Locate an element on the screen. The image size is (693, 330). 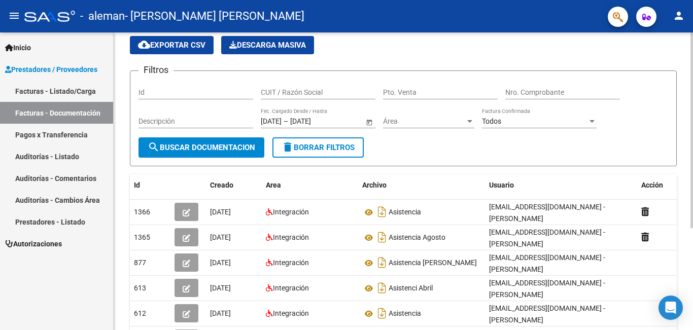
datatable-header-cell: Id is located at coordinates (150, 185).